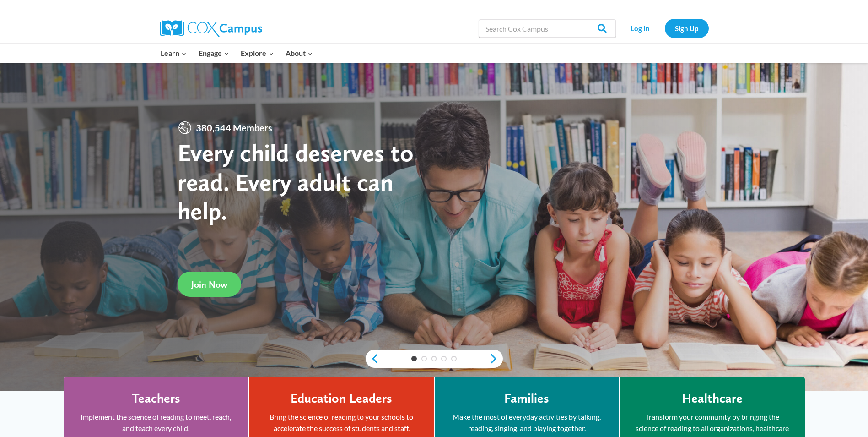  Describe the element at coordinates (209, 284) in the screenshot. I see `span: Join Now` at that location.